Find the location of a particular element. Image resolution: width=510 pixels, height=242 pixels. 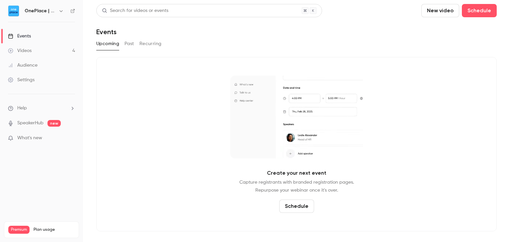

button: Upcoming is located at coordinates (108, 44).